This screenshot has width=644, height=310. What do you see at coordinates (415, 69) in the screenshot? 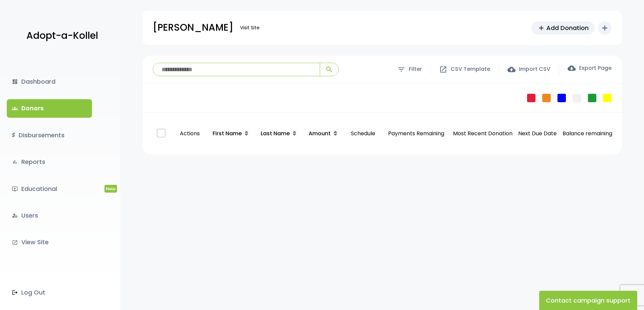
I see `span: Filter` at bounding box center [415, 69].